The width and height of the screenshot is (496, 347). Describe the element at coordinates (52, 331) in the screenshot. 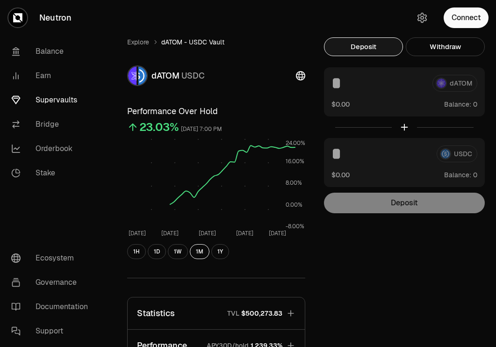

I see `a: Support` at that location.